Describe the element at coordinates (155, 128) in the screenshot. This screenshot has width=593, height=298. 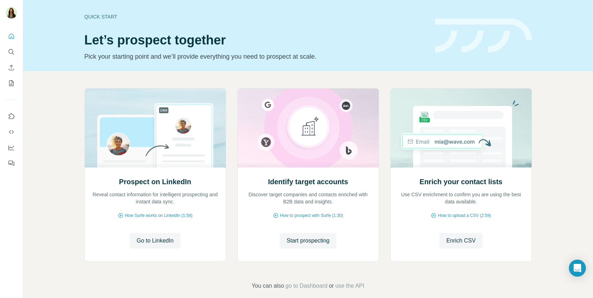
I see `img: Prospect on LinkedIn` at that location.